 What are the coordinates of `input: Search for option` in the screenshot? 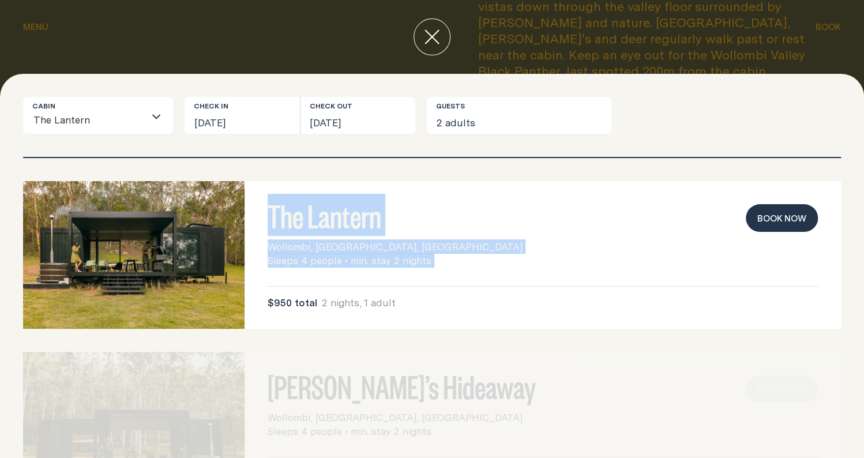 It's located at (118, 121).